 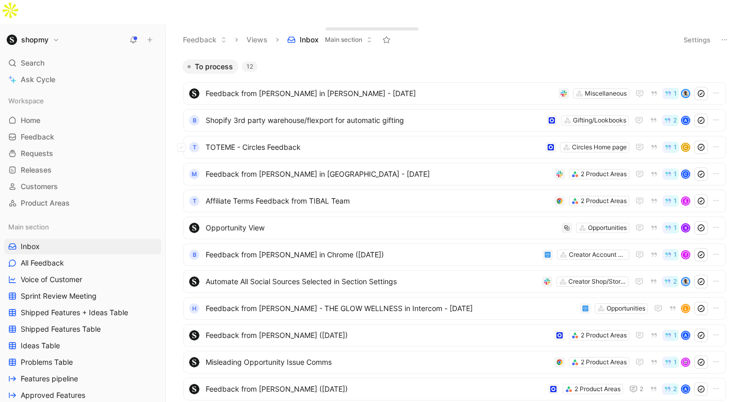 What do you see at coordinates (83, 153) in the screenshot?
I see `a: Requests` at bounding box center [83, 153].